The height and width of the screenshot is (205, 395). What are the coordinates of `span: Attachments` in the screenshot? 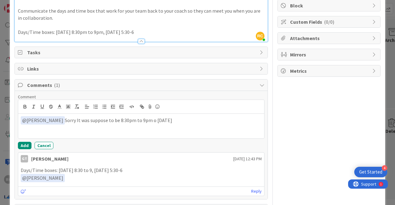 It's located at (330, 38).